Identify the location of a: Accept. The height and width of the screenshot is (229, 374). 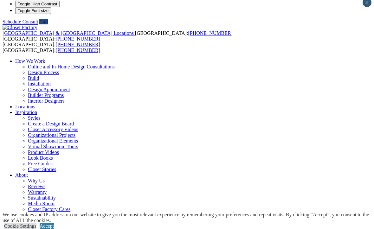
(47, 226).